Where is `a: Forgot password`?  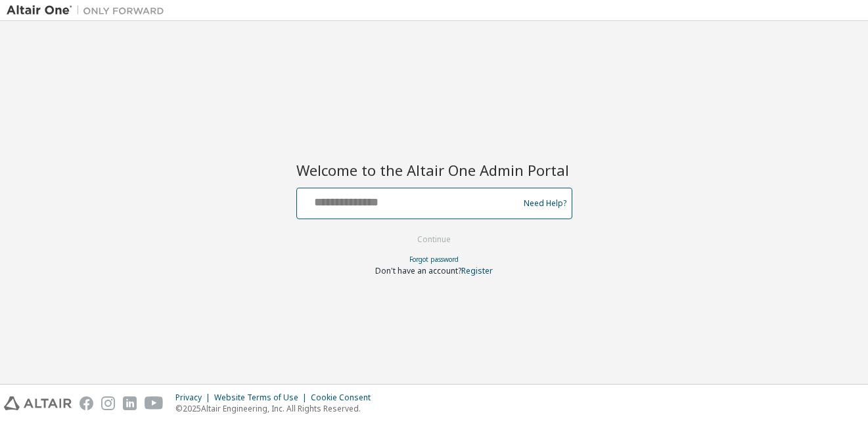 a: Forgot password is located at coordinates (433, 259).